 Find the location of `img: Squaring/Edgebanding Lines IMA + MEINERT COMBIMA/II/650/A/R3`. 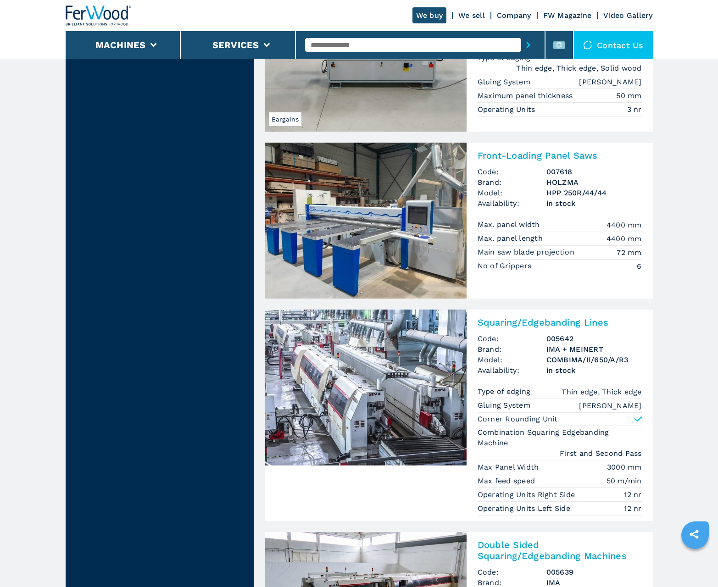

img: Squaring/Edgebanding Lines IMA + MEINERT COMBIMA/II/650/A/R3 is located at coordinates (366, 388).